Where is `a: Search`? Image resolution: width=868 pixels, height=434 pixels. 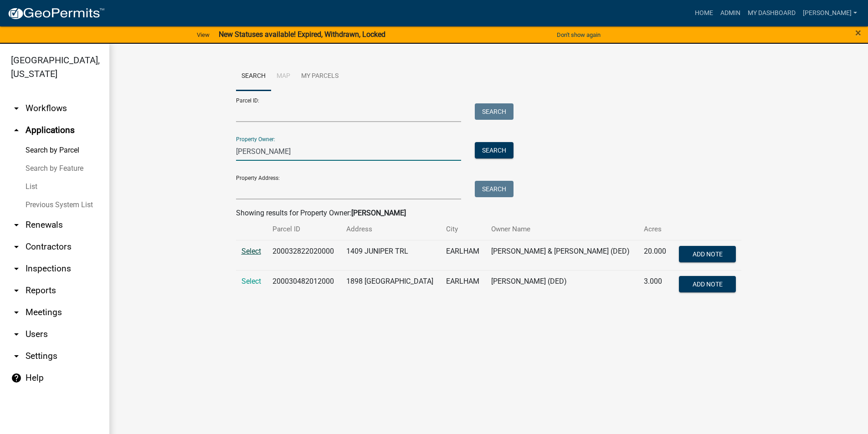
a: Search is located at coordinates (253, 77).